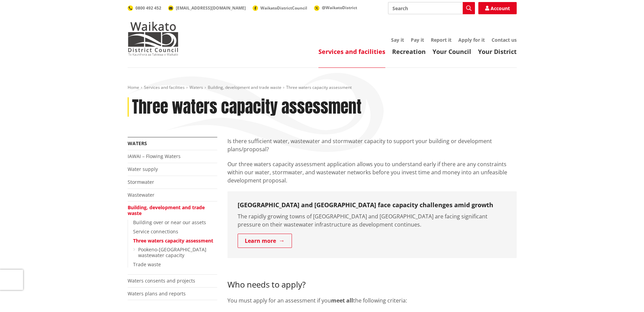 The width and height of the screenshot is (644, 312). What do you see at coordinates (497, 52) in the screenshot?
I see `a: Your District` at bounding box center [497, 52].